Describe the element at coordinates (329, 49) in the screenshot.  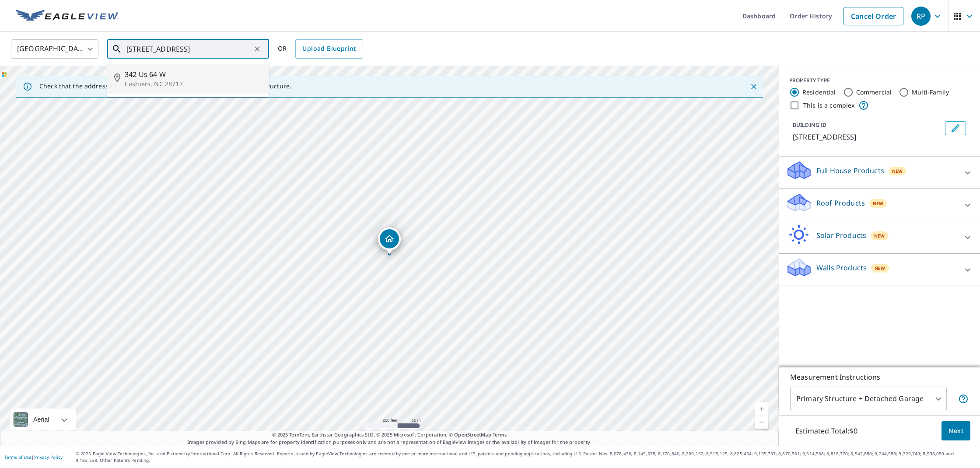
I see `a: Upload Blueprint` at that location.